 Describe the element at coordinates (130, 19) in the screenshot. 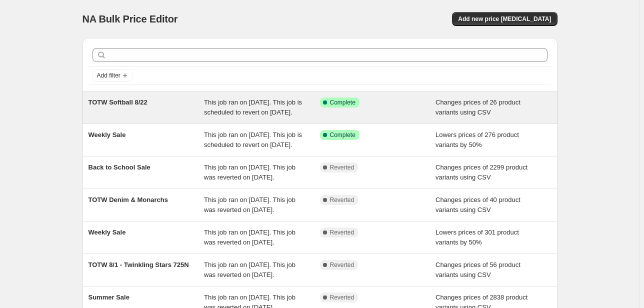

I see `span: NA Bulk Price Editor` at that location.